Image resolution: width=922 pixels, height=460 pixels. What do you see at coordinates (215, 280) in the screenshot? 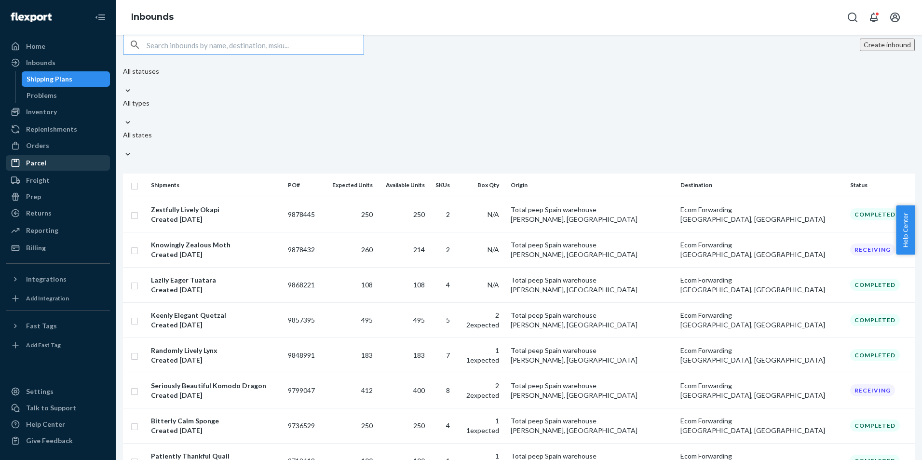
I see `div: Lazily Eager Tuatara` at bounding box center [215, 280].